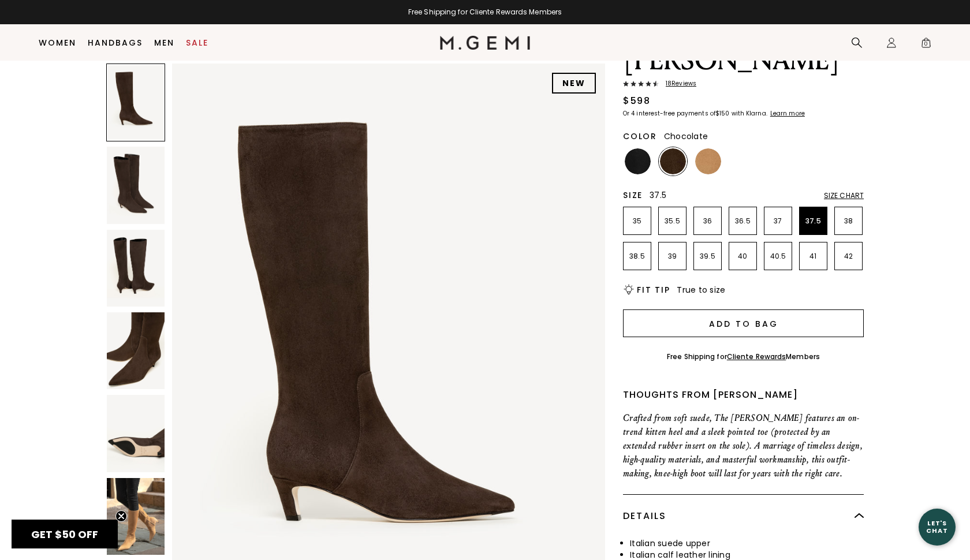 The image size is (970, 560). Describe the element at coordinates (57, 43) in the screenshot. I see `a: Women` at that location.